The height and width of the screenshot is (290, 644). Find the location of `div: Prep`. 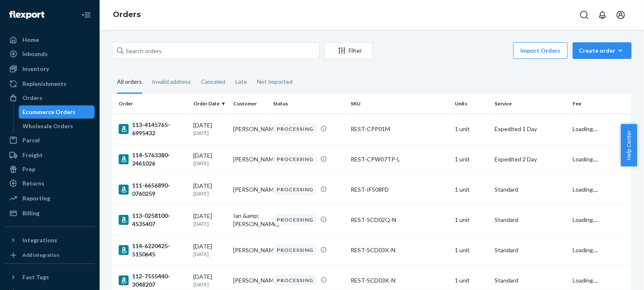

div: Prep is located at coordinates (28, 169).